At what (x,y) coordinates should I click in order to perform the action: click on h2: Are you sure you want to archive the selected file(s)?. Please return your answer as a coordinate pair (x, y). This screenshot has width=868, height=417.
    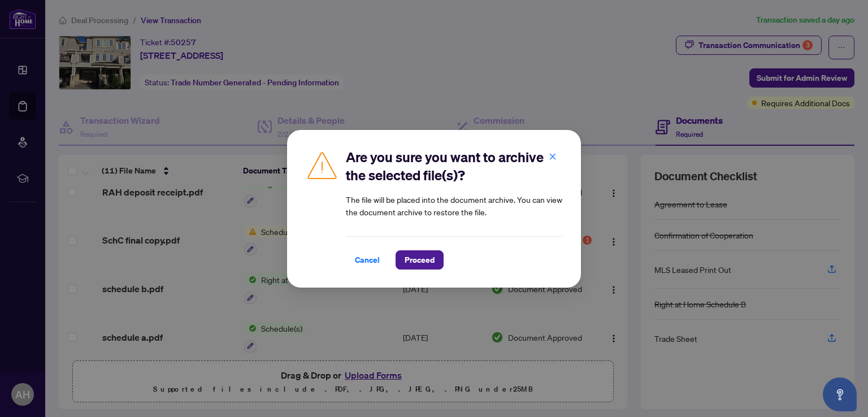
    Looking at the image, I should click on (455, 167).